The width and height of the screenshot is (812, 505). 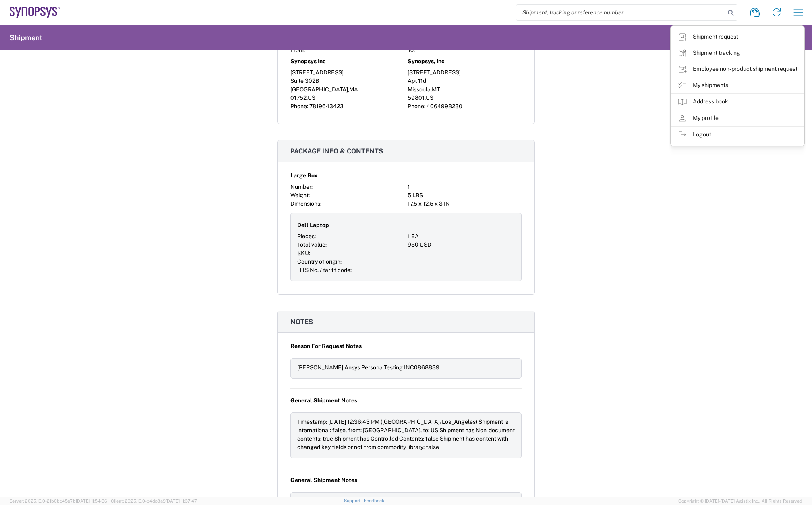 I want to click on a: My profile, so click(x=738, y=118).